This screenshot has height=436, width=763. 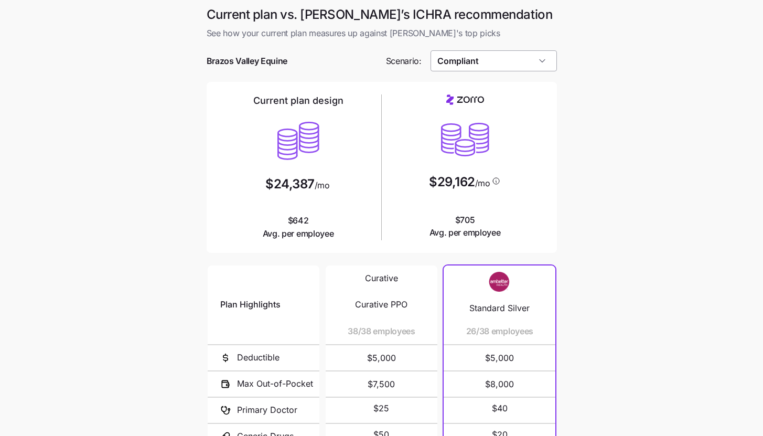 I want to click on span: Deductible, so click(x=258, y=357).